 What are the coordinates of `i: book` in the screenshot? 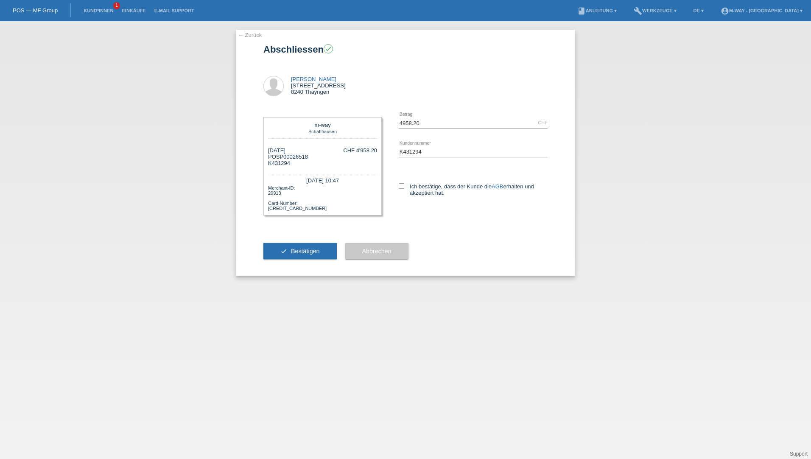 It's located at (582, 11).